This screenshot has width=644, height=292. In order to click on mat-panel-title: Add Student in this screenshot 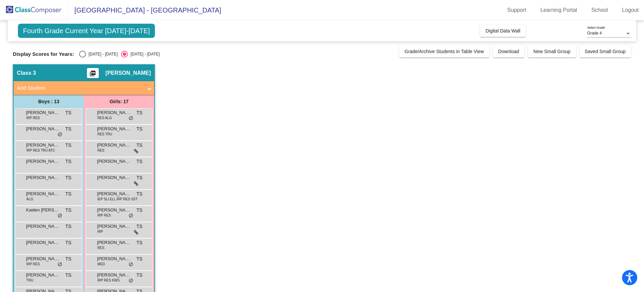, I will do `click(80, 88)`.